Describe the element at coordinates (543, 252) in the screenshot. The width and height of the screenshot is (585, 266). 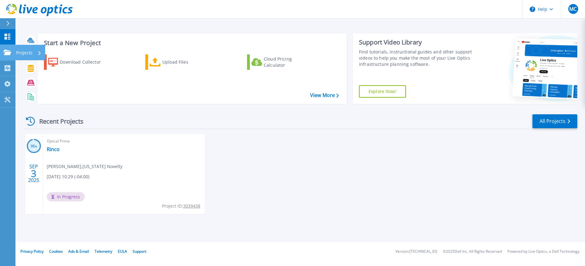
I see `li: Powered by Live Optics, a Dell Technology` at that location.